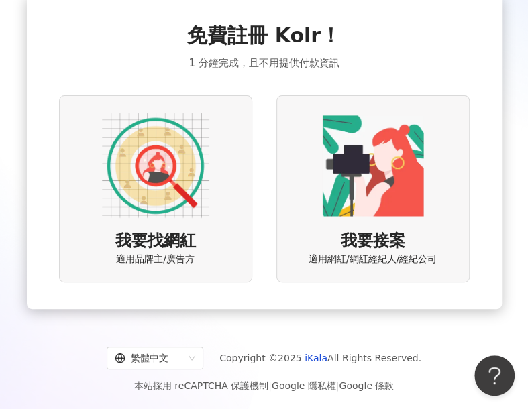 The width and height of the screenshot is (528, 409). What do you see at coordinates (156, 166) in the screenshot?
I see `img: AD identity option` at bounding box center [156, 166].